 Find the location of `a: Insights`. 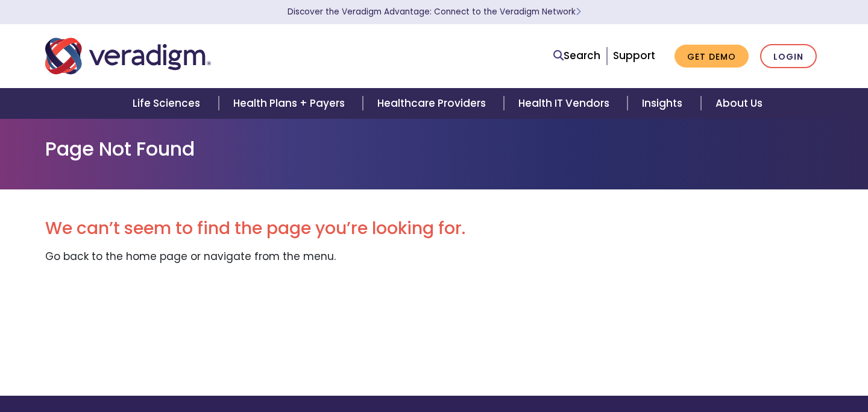

a: Insights is located at coordinates (664, 103).